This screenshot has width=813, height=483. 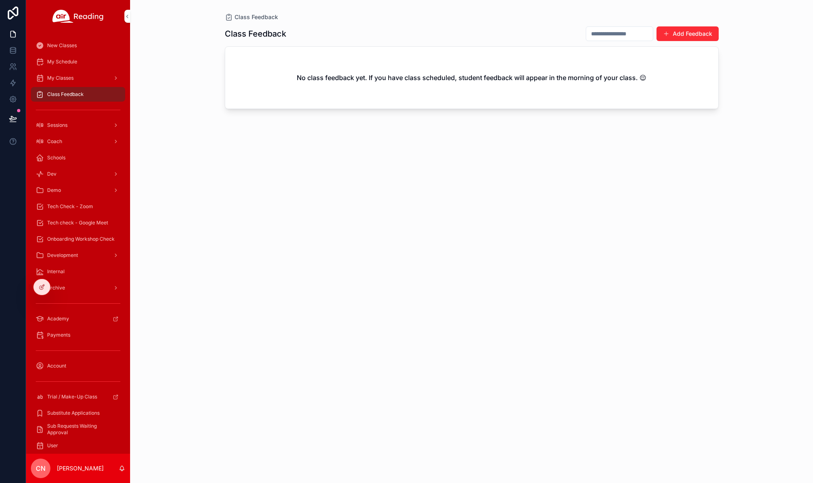 I want to click on span: Tech check - Google Meet, so click(x=78, y=223).